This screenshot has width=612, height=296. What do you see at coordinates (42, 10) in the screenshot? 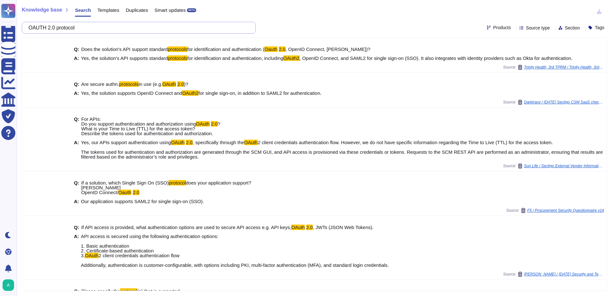
I see `span: Knowledge base` at bounding box center [42, 10].